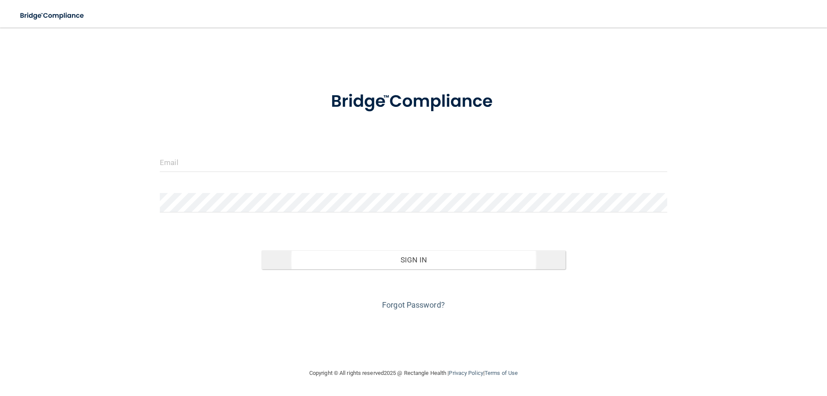  I want to click on input: Email, so click(413, 162).